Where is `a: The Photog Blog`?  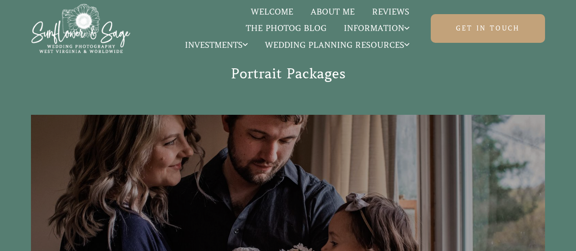
a: The Photog Blog is located at coordinates (286, 28).